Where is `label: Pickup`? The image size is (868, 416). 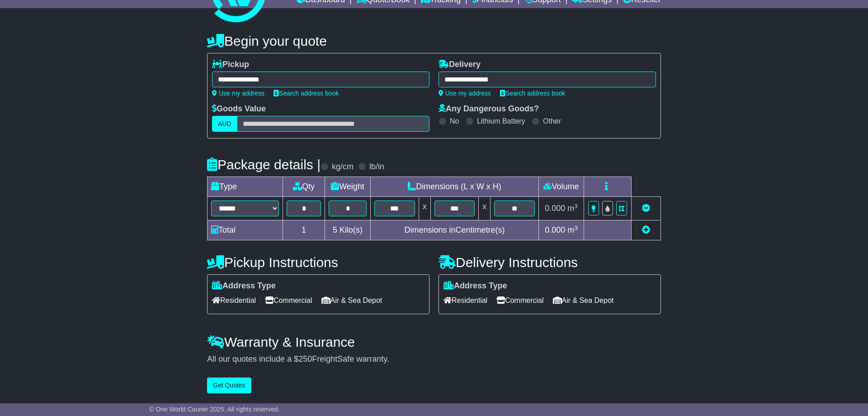
label: Pickup is located at coordinates (230, 64).